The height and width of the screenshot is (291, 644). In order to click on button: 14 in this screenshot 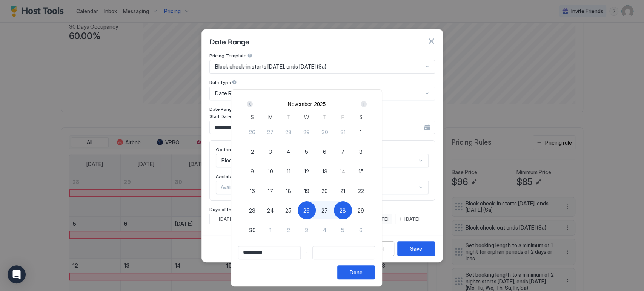, I will do `click(343, 171)`.